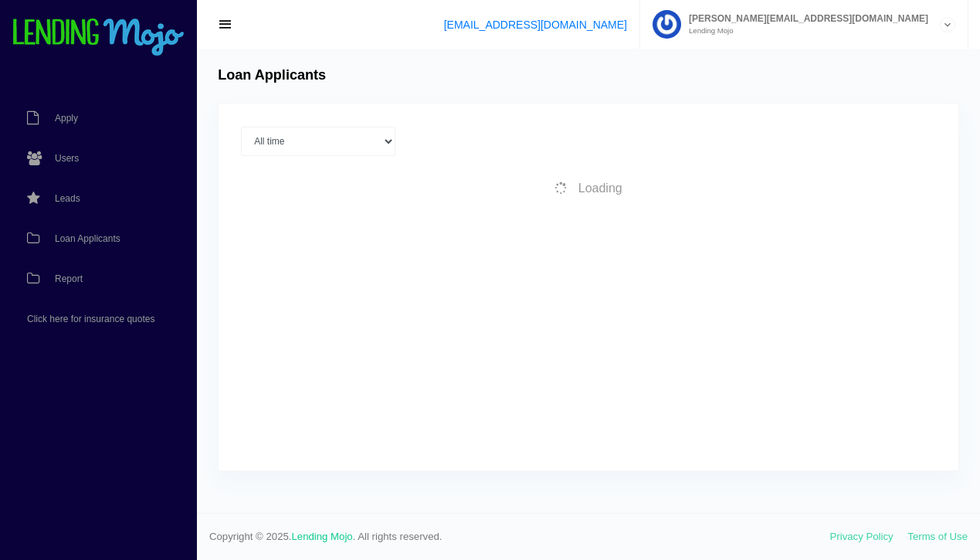 The height and width of the screenshot is (560, 980). What do you see at coordinates (322, 536) in the screenshot?
I see `a: Lending Mojo` at bounding box center [322, 536].